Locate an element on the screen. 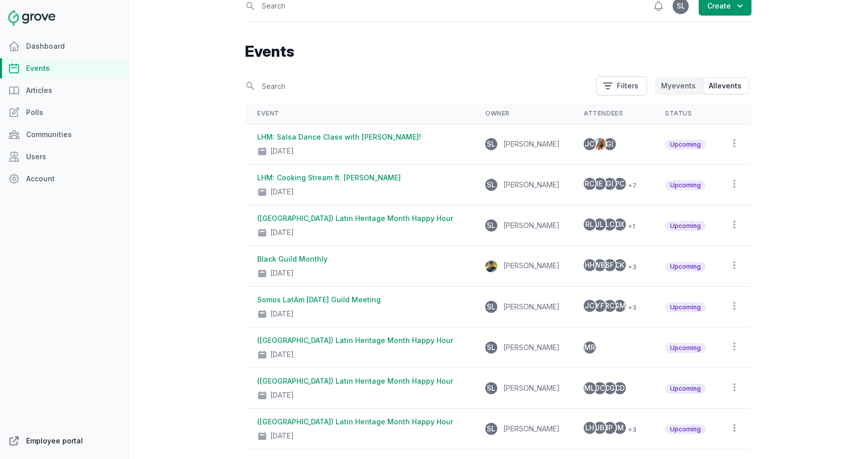 This screenshot has height=459, width=868. button: Allevents is located at coordinates (726, 86).